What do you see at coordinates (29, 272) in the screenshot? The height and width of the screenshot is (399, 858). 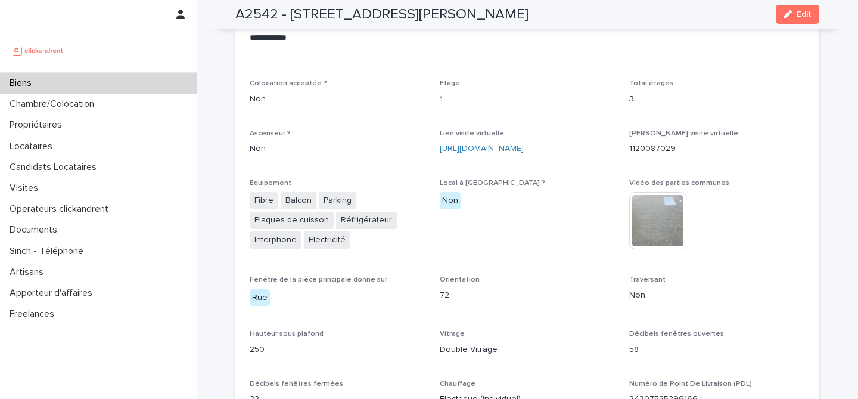 I see `p: Artisans` at bounding box center [29, 272].